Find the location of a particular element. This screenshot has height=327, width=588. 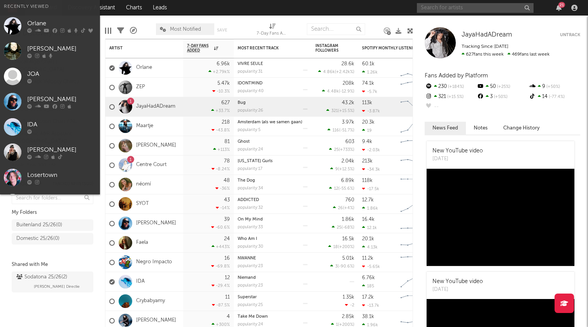

div: -17.5k is located at coordinates (370, 188).